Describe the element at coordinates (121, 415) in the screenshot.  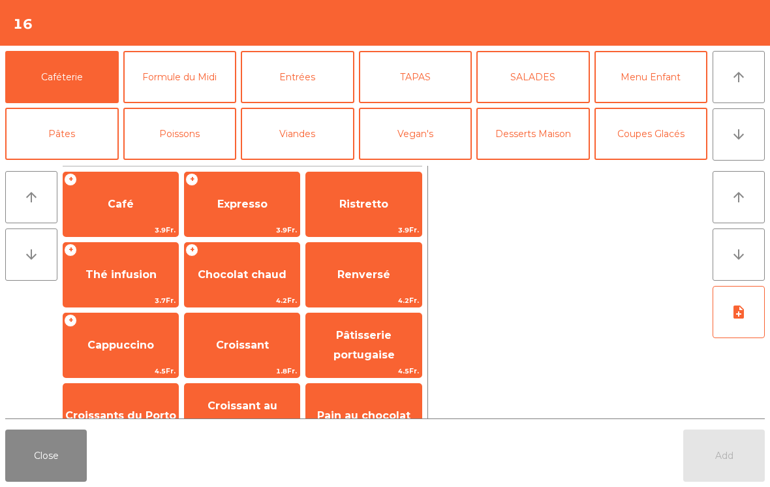
I see `span: Croissants du Porto` at that location.